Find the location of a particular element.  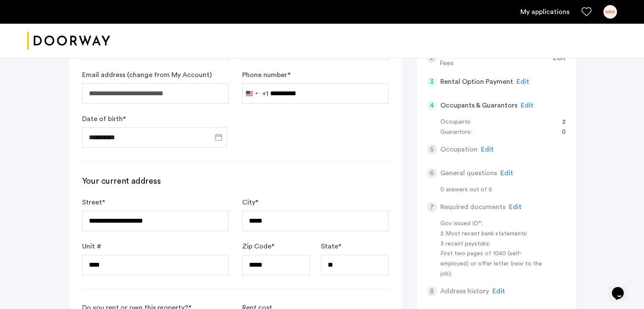

div: +1 is located at coordinates (265, 94).